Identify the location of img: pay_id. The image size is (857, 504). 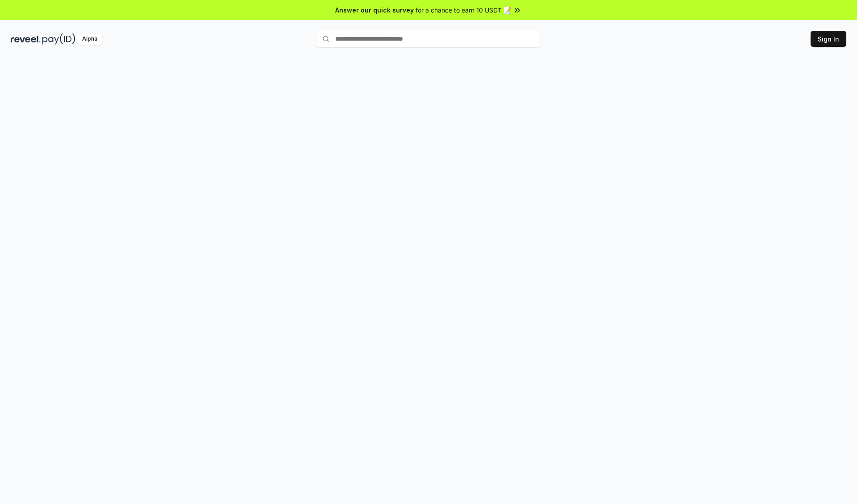
(59, 39).